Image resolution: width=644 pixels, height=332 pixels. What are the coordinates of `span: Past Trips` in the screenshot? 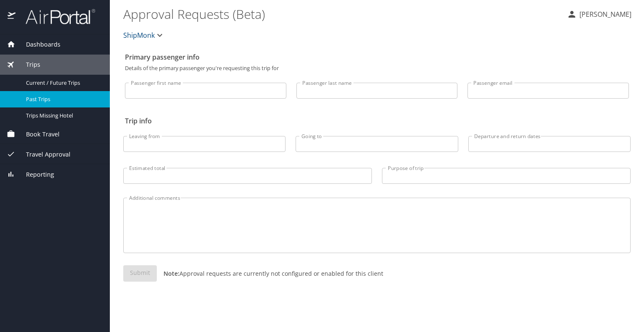 It's located at (63, 99).